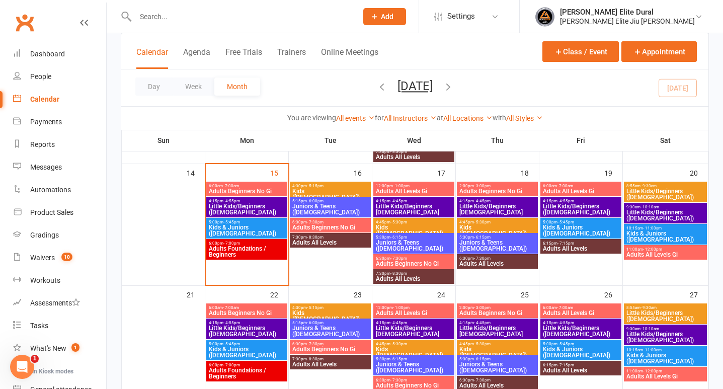 The width and height of the screenshot is (723, 389). Describe the element at coordinates (246, 322) in the screenshot. I see `span: 4:15pm` at that location.